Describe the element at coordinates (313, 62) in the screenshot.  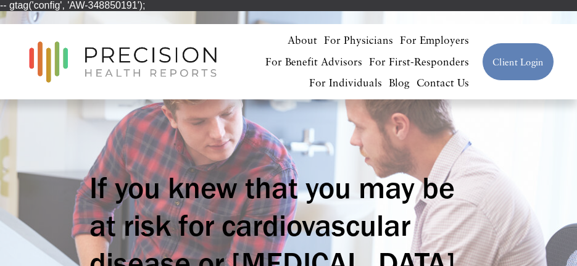
I see `a: For Benefit Advisors` at that location.